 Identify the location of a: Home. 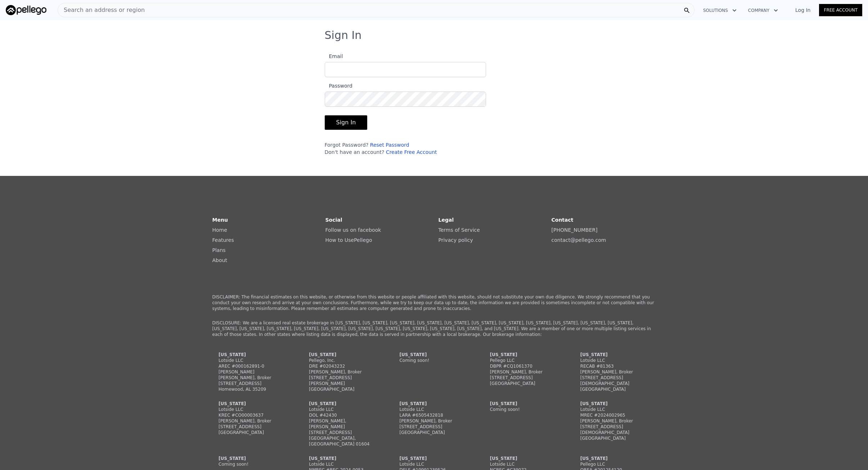
(220, 230).